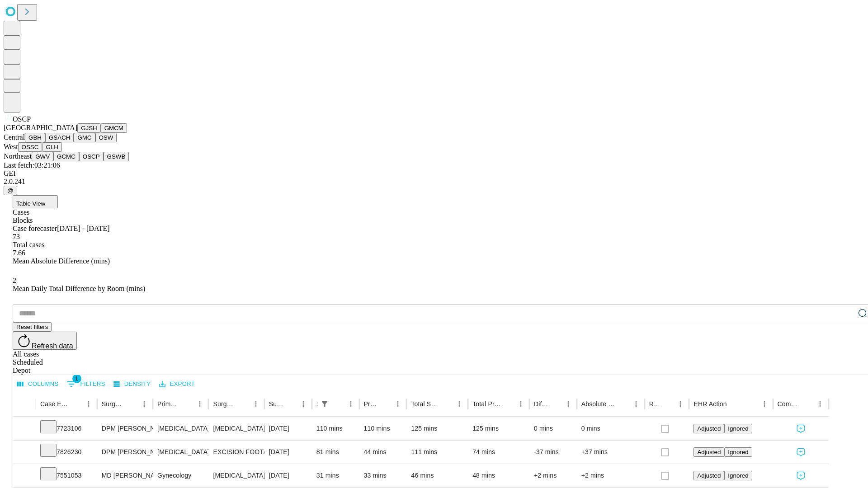  I want to click on button: OSW, so click(106, 137).